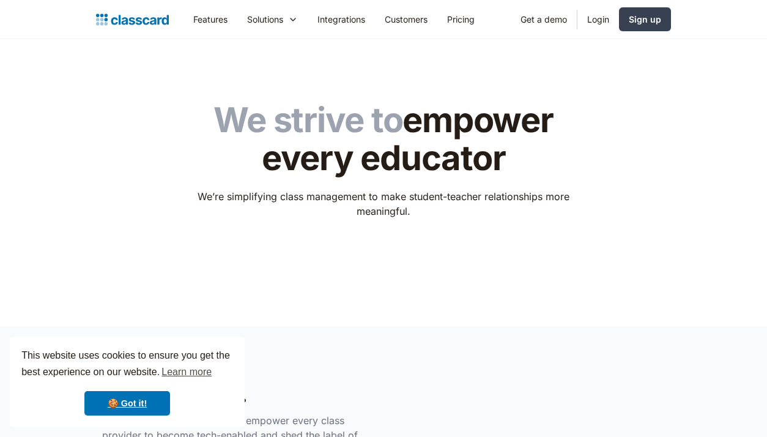 This screenshot has height=437, width=767. I want to click on span: This website uses cookies to ensure you get the best experience on our website., so click(127, 364).